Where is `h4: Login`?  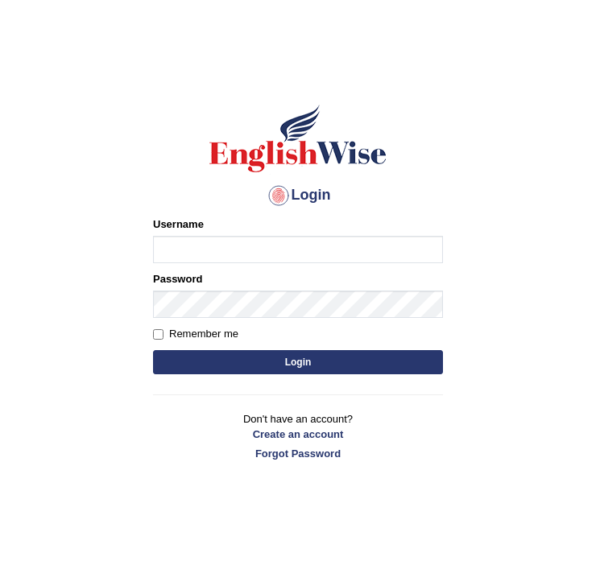 h4: Login is located at coordinates (298, 196).